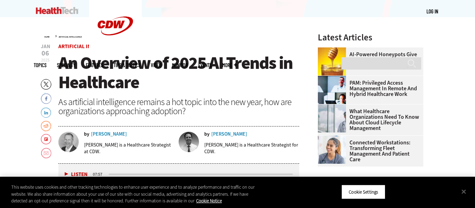 The image size is (475, 208). Describe the element at coordinates (57, 11) in the screenshot. I see `img: Home` at that location.